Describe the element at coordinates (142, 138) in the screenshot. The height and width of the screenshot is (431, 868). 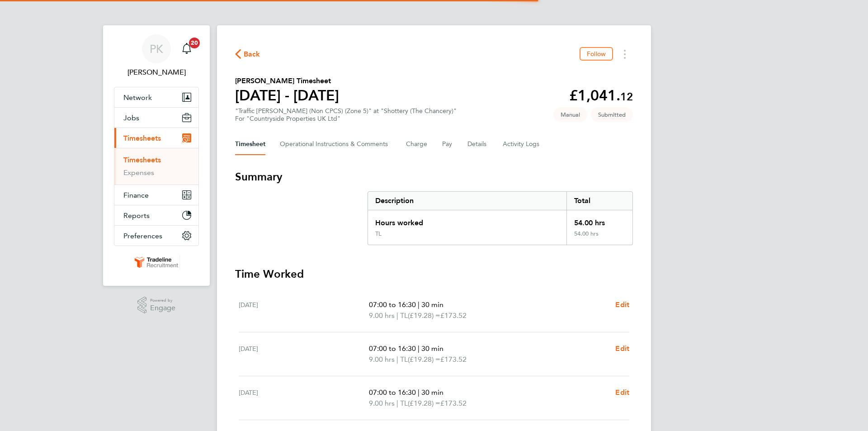
I see `span: Timesheets` at that location.